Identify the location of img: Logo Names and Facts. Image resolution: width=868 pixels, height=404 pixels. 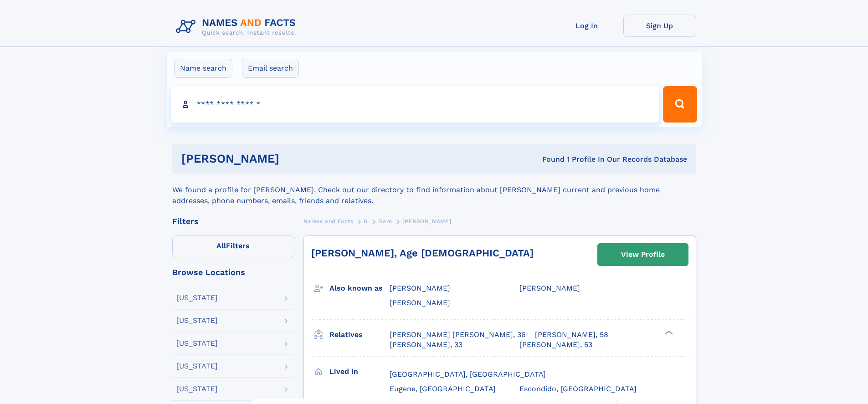
(238, 26).